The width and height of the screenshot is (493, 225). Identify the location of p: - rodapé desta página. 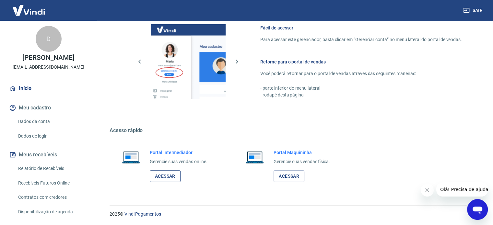
(361, 95).